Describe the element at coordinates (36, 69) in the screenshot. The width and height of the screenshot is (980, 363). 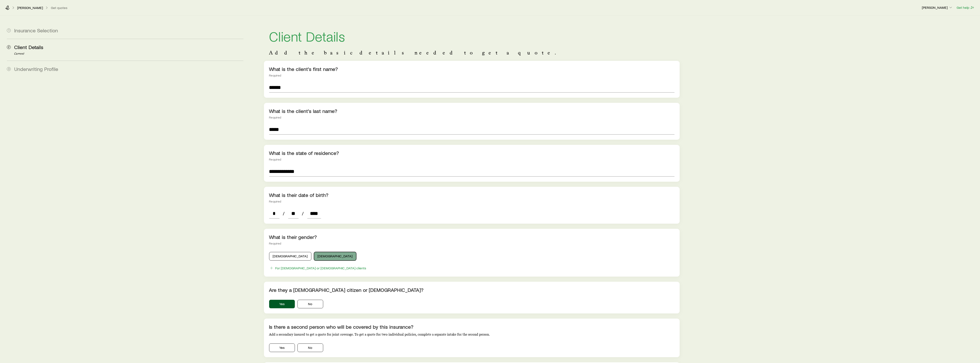
I see `span: Underwriting Profile` at that location.